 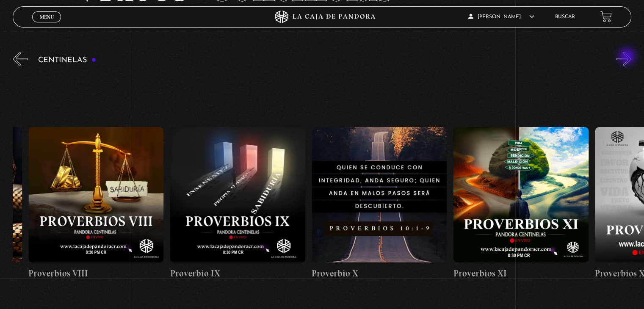 What do you see at coordinates (565, 17) in the screenshot?
I see `a: Buscar` at bounding box center [565, 17].